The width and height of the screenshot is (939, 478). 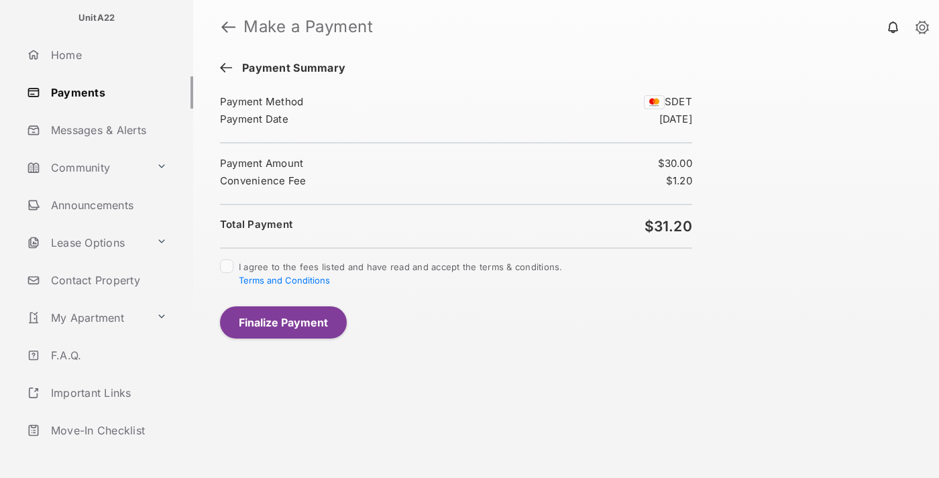 I want to click on a: Community, so click(x=86, y=168).